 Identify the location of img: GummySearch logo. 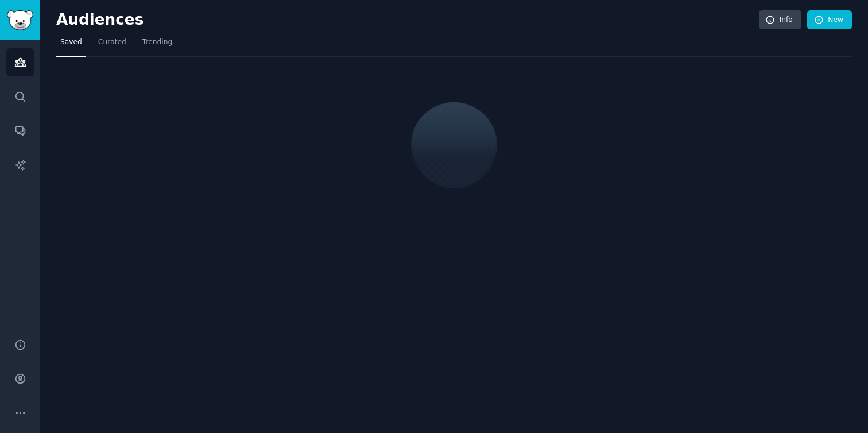
(20, 20).